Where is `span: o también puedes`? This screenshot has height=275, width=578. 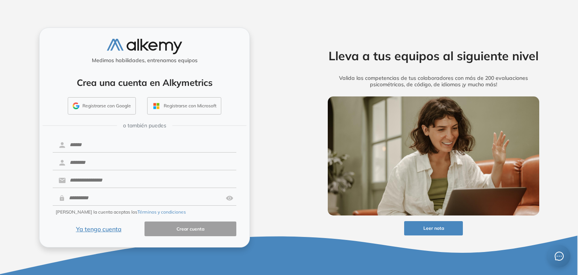
span: o también puedes is located at coordinates (145, 125).